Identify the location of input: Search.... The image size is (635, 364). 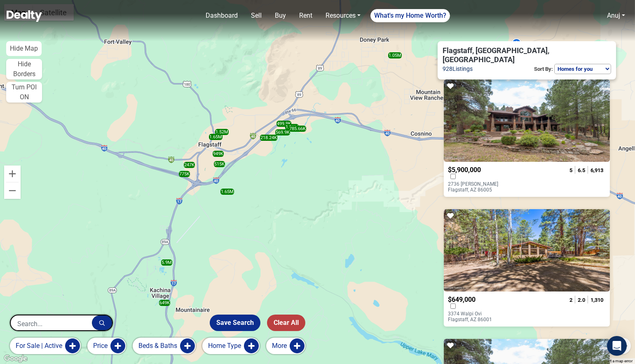
(51, 324).